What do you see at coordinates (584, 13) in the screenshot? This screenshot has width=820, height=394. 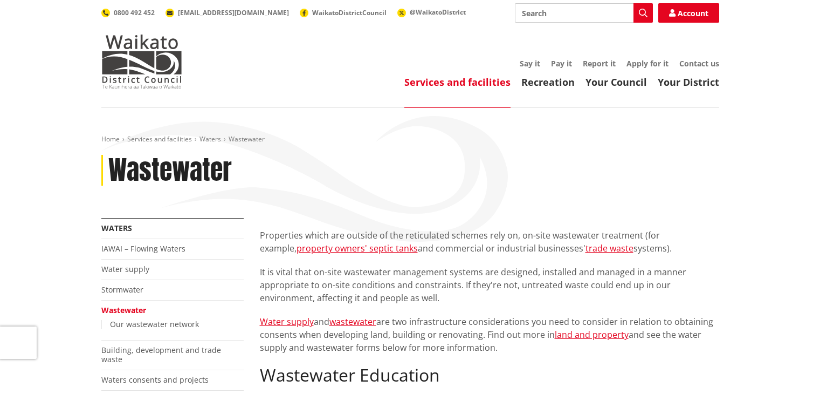 I see `input: Search input` at bounding box center [584, 13].